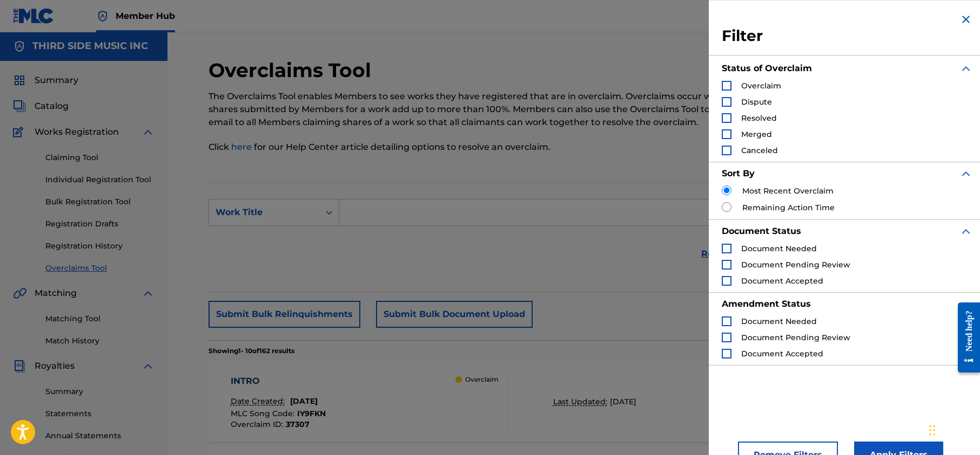 The height and width of the screenshot is (455, 980). What do you see at coordinates (19, 106) in the screenshot?
I see `img: Catalog` at bounding box center [19, 106].